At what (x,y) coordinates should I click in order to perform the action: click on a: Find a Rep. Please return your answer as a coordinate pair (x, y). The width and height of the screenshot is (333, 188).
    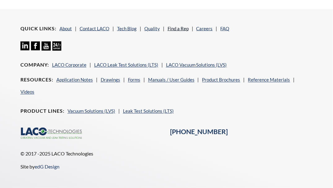
    Looking at the image, I should click on (178, 29).